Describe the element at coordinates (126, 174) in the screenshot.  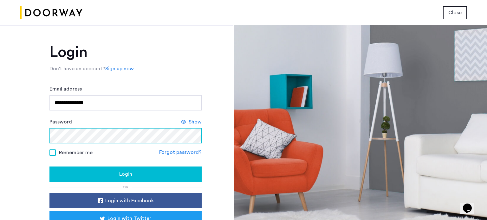
I see `span: Login` at that location.